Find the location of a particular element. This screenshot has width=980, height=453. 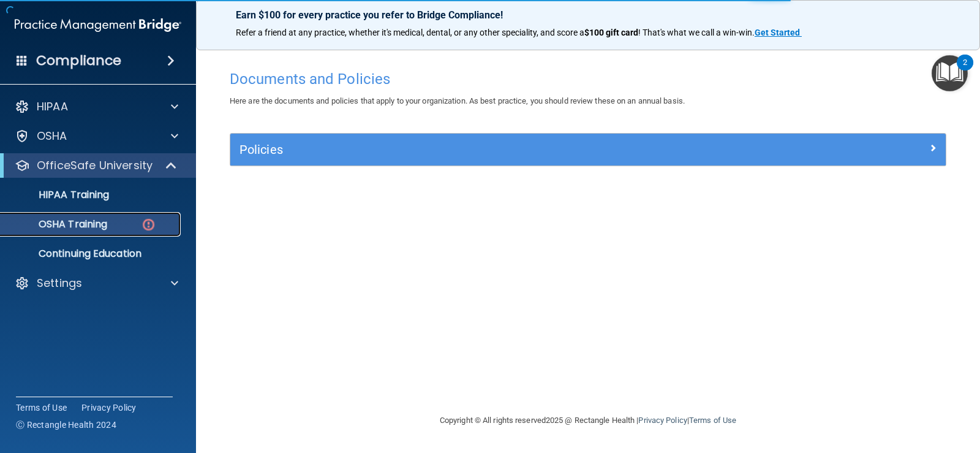

h4: Compliance is located at coordinates (79, 61).